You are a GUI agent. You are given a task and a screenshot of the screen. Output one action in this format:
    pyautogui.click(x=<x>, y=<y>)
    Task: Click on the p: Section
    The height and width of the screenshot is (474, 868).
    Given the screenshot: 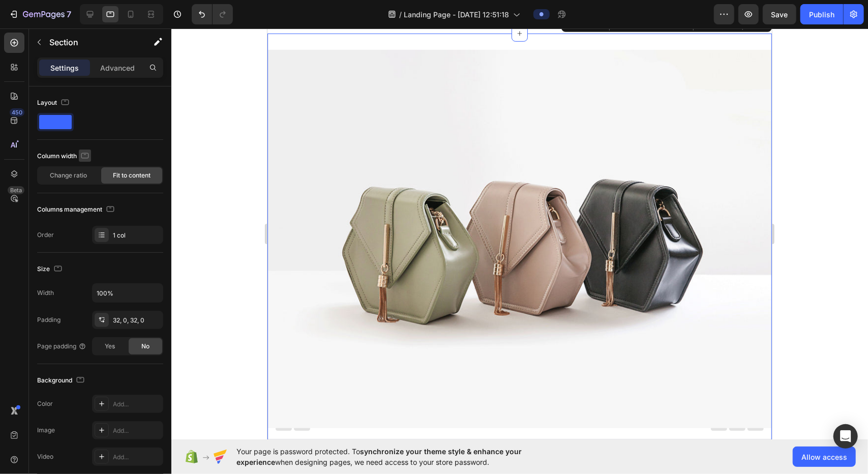 What is the action you would take?
    pyautogui.click(x=91, y=42)
    